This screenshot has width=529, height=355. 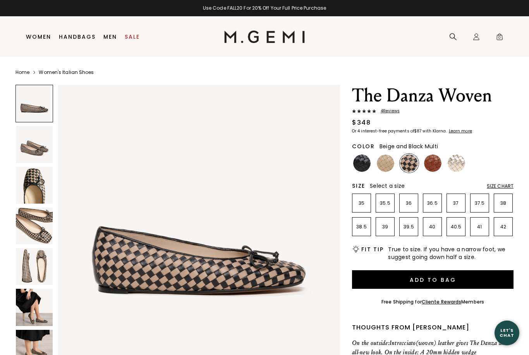 I want to click on p: 42, so click(x=503, y=227).